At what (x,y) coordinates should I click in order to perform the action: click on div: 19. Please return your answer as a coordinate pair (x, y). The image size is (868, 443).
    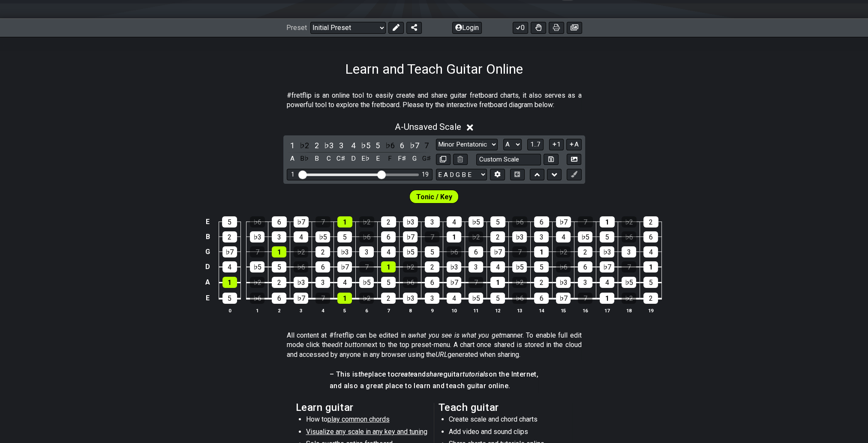
    Looking at the image, I should click on (425, 175).